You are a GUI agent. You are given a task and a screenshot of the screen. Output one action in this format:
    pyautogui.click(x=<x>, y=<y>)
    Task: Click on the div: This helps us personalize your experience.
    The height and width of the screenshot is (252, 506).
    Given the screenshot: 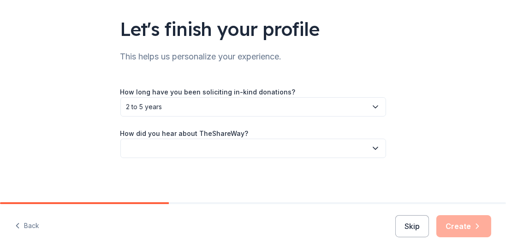 What is the action you would take?
    pyautogui.click(x=253, y=57)
    